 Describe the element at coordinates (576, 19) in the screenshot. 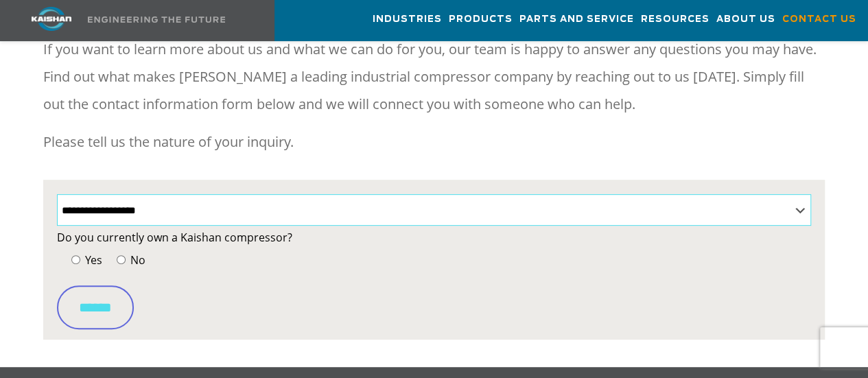

I see `span: Parts and Service` at that location.